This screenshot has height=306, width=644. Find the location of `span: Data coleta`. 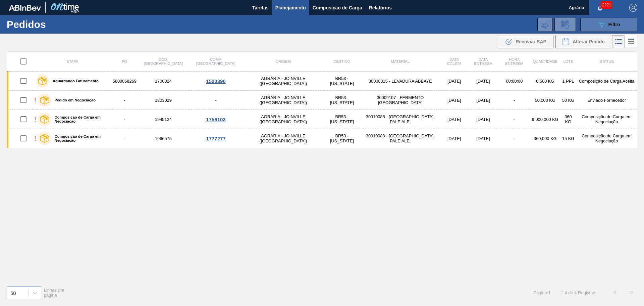

span: Data coleta is located at coordinates (454, 62).